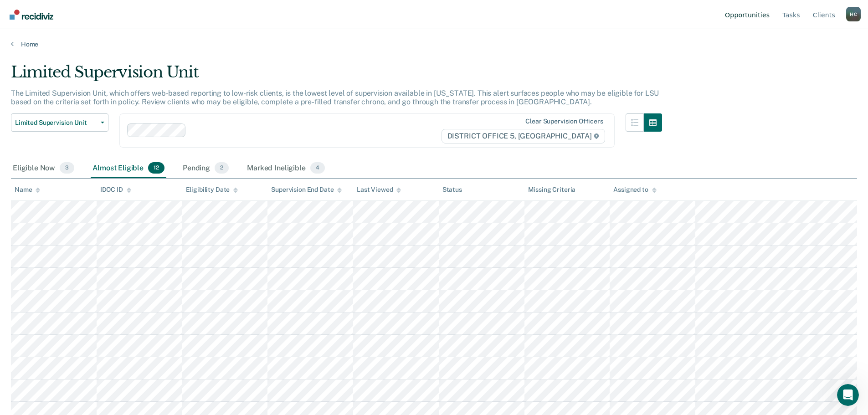  What do you see at coordinates (318, 168) in the screenshot?
I see `span: 4` at bounding box center [318, 168].